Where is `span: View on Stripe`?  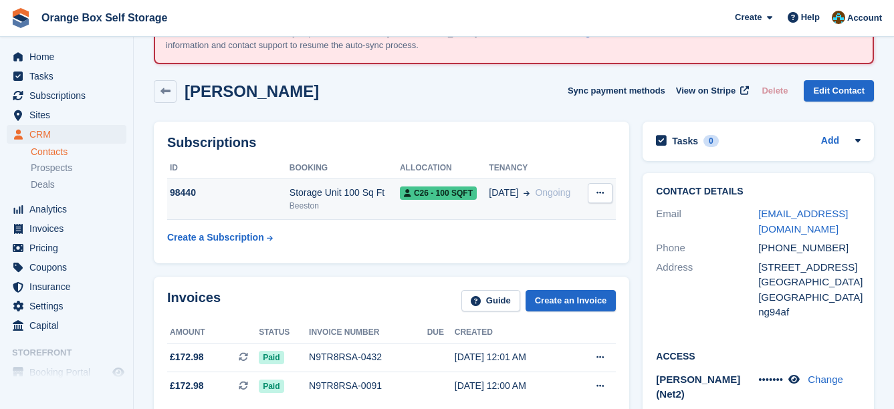 span: View on Stripe is located at coordinates (706, 91).